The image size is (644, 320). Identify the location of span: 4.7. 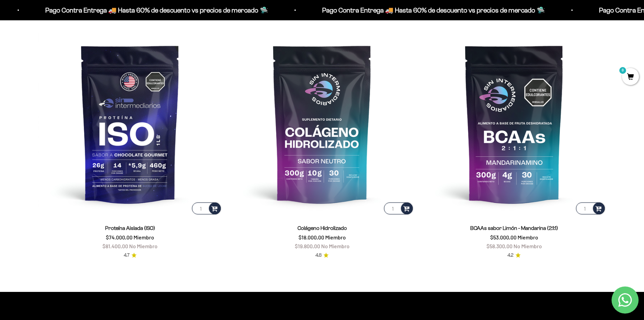
(126, 255).